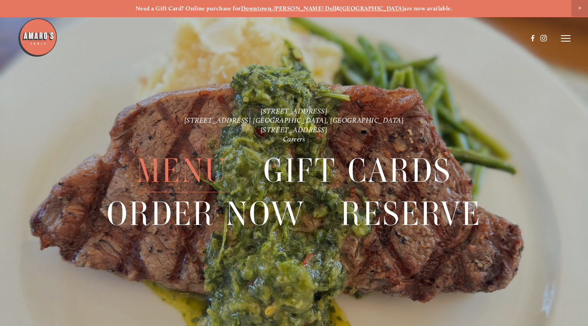 The height and width of the screenshot is (326, 588). What do you see at coordinates (411, 214) in the screenshot?
I see `span: Reserve` at bounding box center [411, 214].